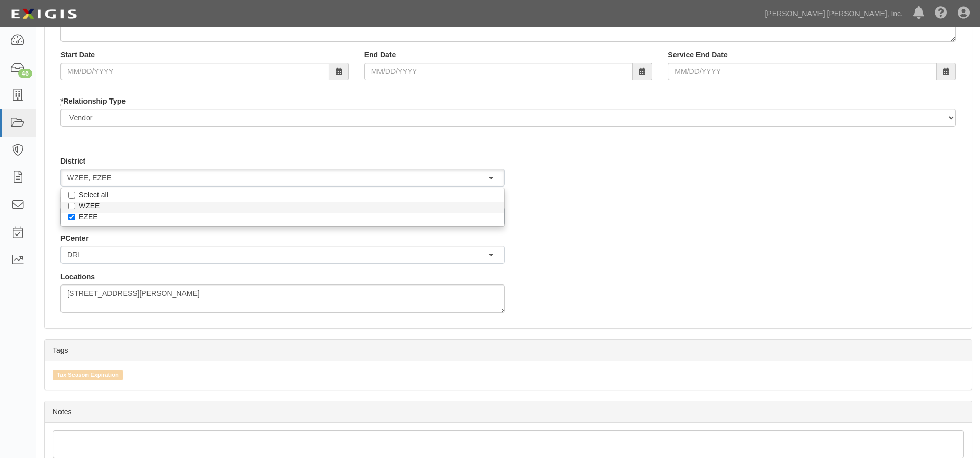 The image size is (980, 458). What do you see at coordinates (25, 73) in the screenshot?
I see `div: 46` at bounding box center [25, 73].